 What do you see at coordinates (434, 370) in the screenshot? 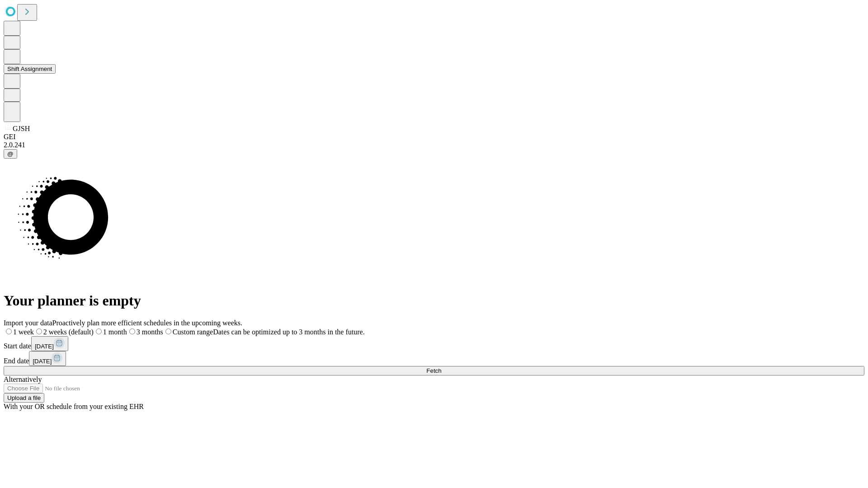
I see `button: Fetch` at bounding box center [434, 370].